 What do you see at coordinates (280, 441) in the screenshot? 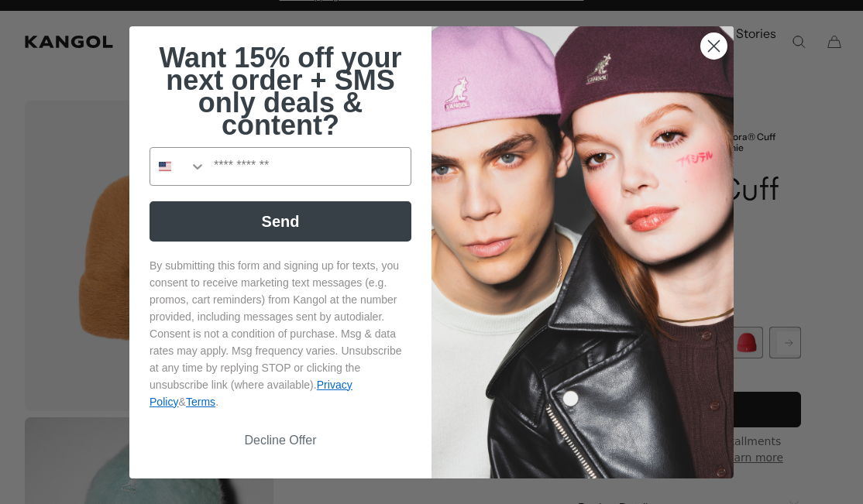
I see `button: Decline Offer` at bounding box center [280, 441].